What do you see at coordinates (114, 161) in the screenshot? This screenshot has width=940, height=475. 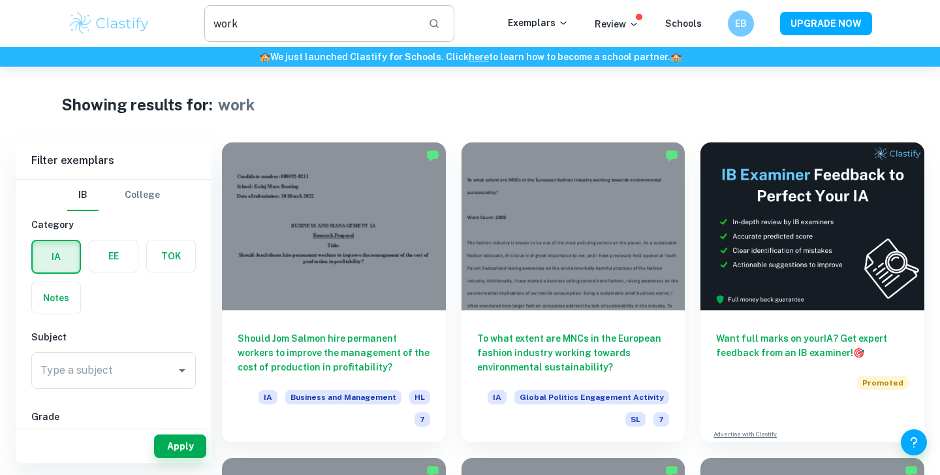 I see `h6: Filter exemplars` at bounding box center [114, 161].